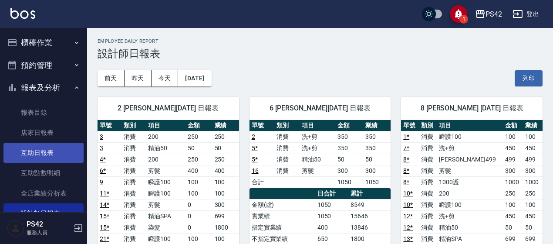 The height and width of the screenshot is (244, 553). Describe the element at coordinates (369, 204) in the screenshot. I see `td: 8549` at that location.